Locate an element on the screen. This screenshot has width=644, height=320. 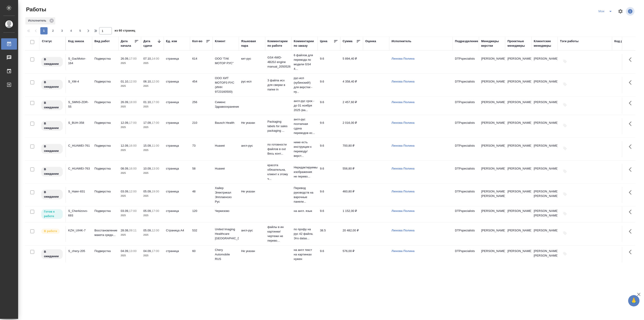
div: Код заказа is located at coordinates (76, 41).